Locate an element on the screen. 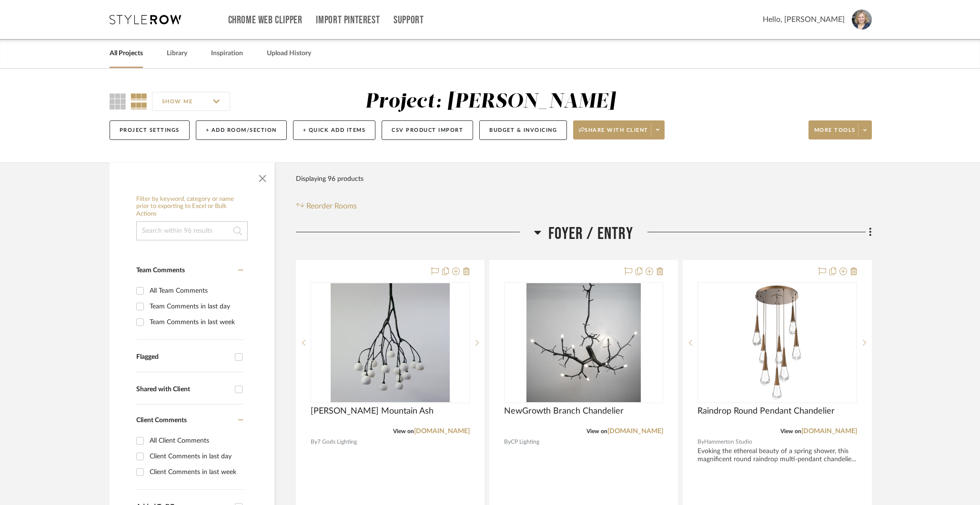  a: Library is located at coordinates (177, 54).